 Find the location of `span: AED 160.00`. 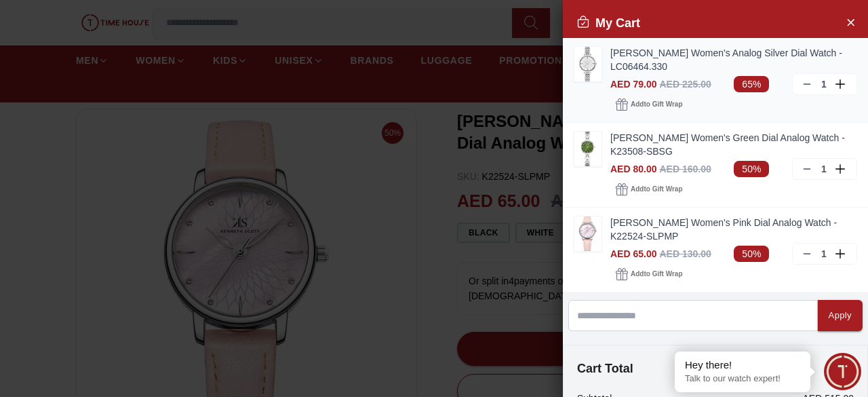

span: AED 160.00 is located at coordinates (686, 169).